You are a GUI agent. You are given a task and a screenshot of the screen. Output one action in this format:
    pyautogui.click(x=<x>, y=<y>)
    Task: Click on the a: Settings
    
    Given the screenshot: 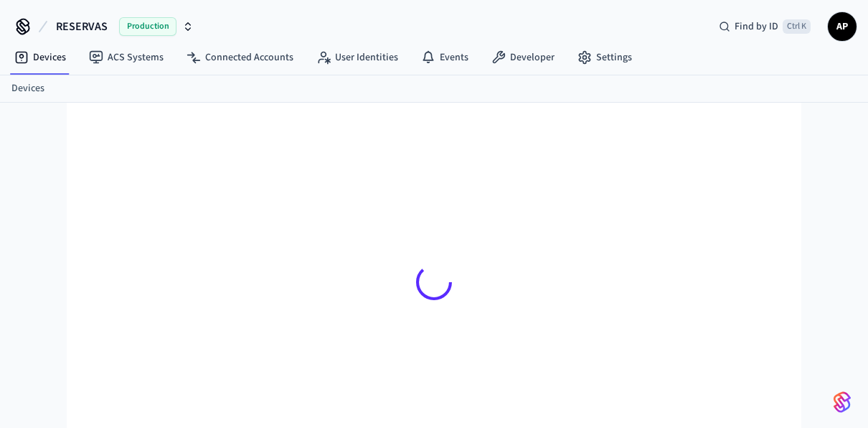 What is the action you would take?
    pyautogui.click(x=605, y=57)
    